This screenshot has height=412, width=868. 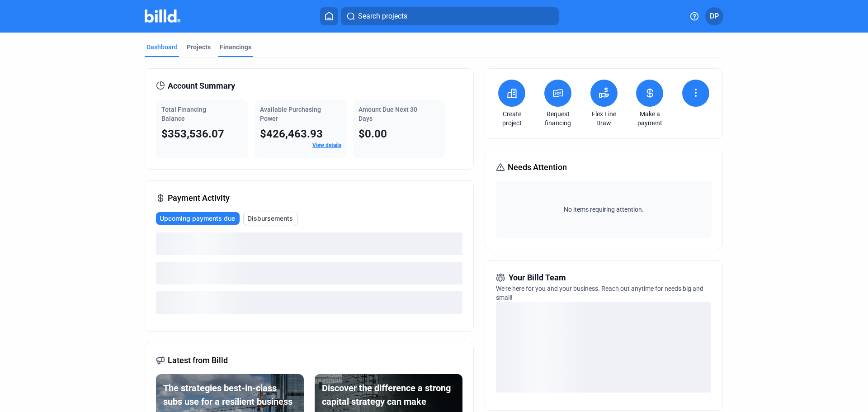 I want to click on a: Make a payment, so click(x=650, y=118).